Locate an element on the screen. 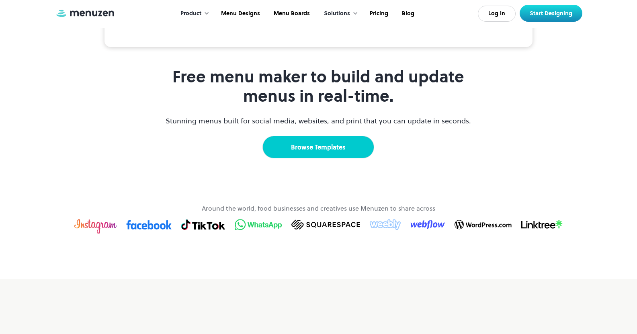 Image resolution: width=637 pixels, height=334 pixels. a: Browse Templates is located at coordinates (318, 147).